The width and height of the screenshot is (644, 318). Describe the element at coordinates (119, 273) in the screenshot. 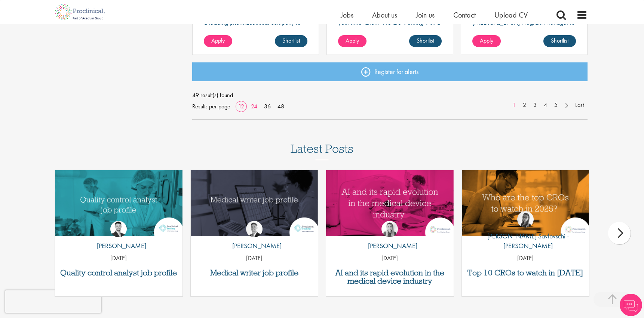

I see `h3: Quality control analyst job profile` at that location.